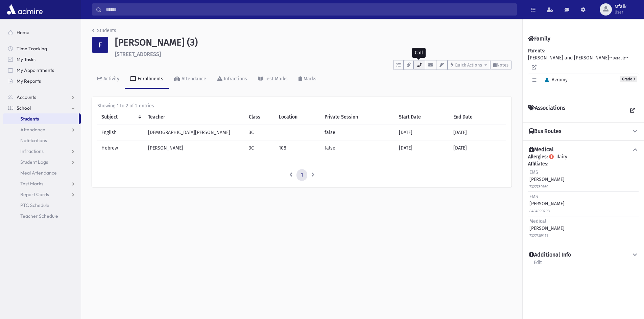 This screenshot has height=319, width=644. I want to click on th: Start Date, so click(422, 117).